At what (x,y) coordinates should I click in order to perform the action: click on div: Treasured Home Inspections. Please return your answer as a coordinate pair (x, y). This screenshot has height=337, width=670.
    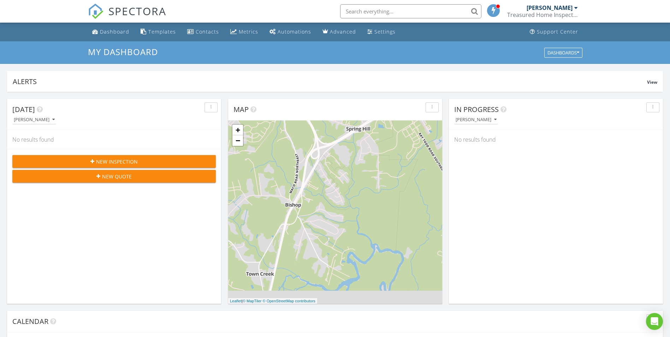
    Looking at the image, I should click on (543, 15).